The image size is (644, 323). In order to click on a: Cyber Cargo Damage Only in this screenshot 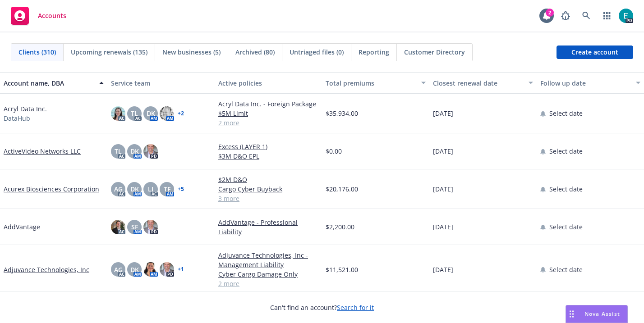, I will do `click(268, 274)`.